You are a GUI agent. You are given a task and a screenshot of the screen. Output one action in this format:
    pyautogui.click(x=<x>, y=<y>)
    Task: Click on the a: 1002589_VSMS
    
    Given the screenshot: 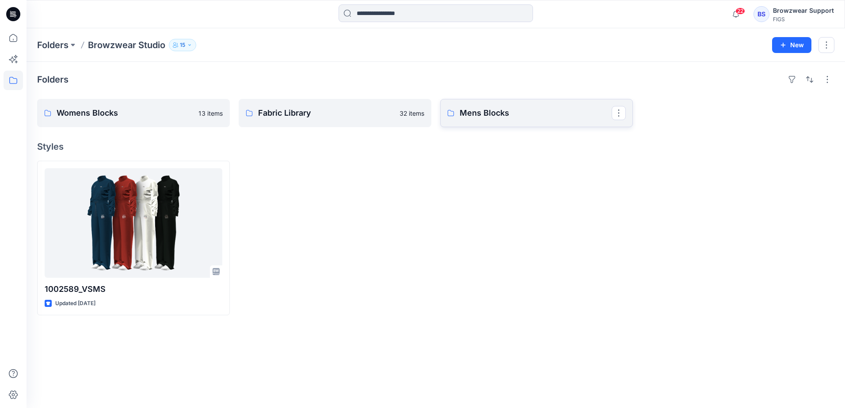 What is the action you would take?
    pyautogui.click(x=133, y=223)
    